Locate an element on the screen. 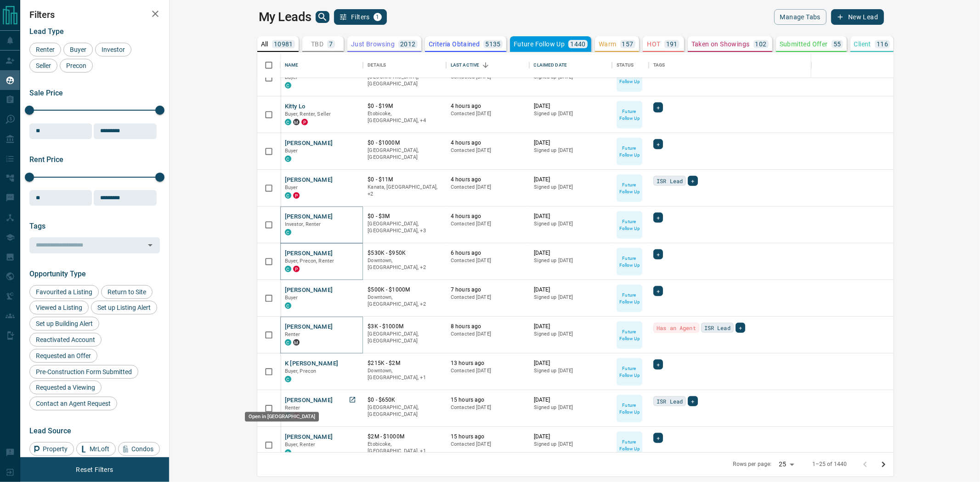 Image resolution: width=980 pixels, height=482 pixels. span: Precon is located at coordinates (76, 65).